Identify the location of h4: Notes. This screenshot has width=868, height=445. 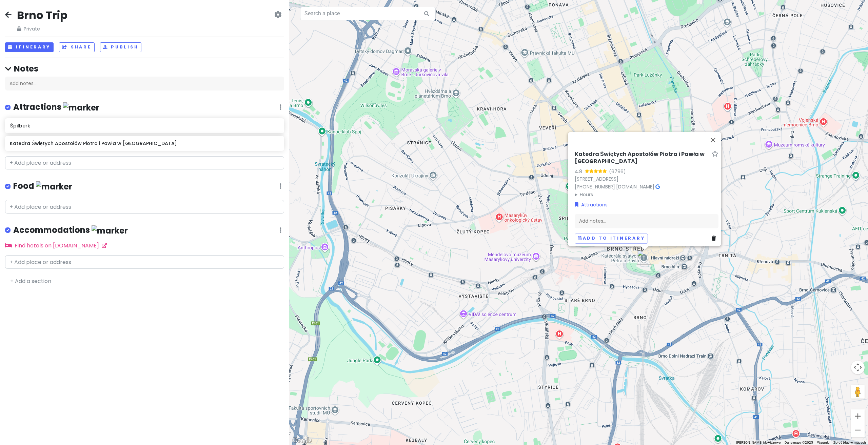
(145, 69).